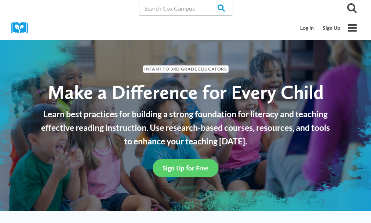 This screenshot has height=223, width=371. Describe the element at coordinates (186, 92) in the screenshot. I see `span: Make a Difference for Every Child` at that location.